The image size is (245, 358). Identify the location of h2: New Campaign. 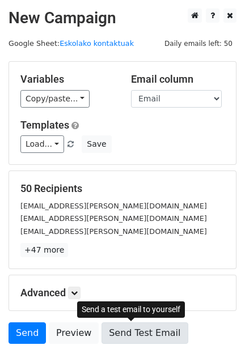
(122, 18).